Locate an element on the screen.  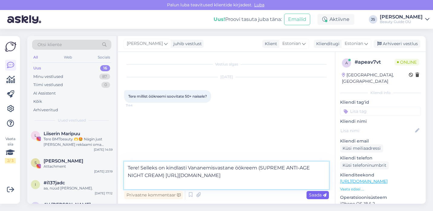
span: #i137jadc is located at coordinates (54, 183).